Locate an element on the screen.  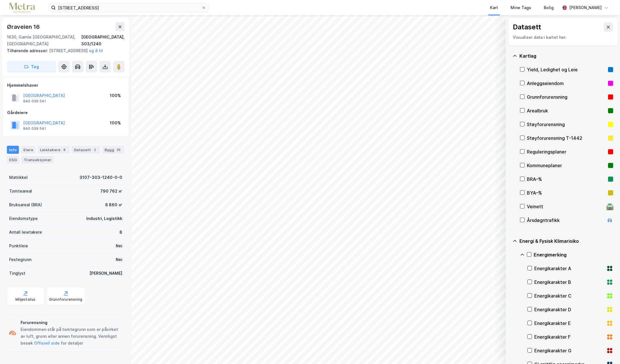
div: ESG is located at coordinates (13, 160).